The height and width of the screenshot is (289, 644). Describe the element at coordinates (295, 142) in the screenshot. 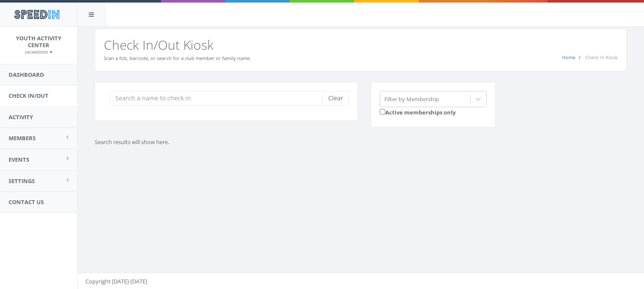

I see `p: Search results will show here.` at that location.